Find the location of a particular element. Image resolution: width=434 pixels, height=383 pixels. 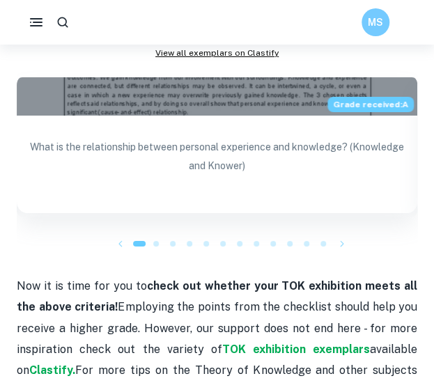

button: MS is located at coordinates (376, 22).